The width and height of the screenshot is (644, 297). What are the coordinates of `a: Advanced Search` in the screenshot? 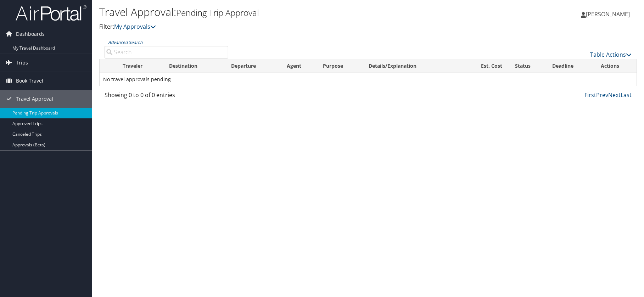 It's located at (125, 42).